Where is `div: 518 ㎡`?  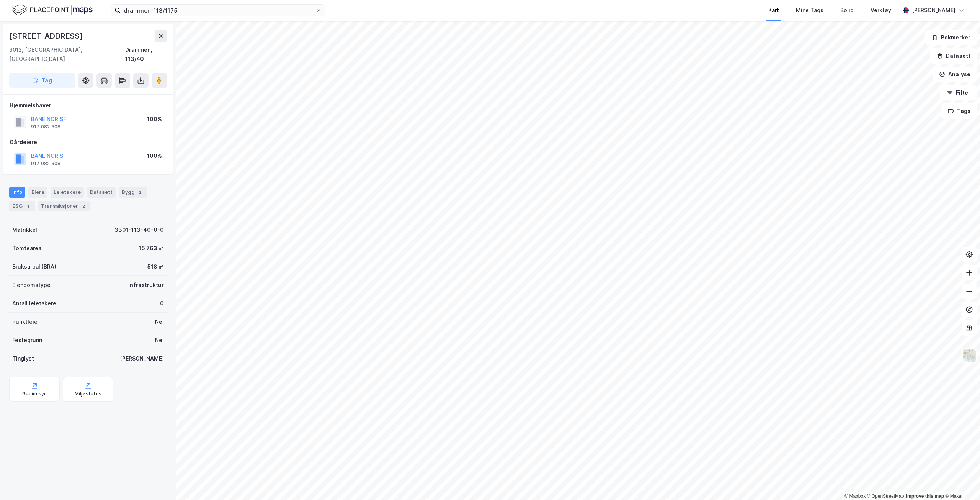
div: 518 ㎡ is located at coordinates (155, 267).